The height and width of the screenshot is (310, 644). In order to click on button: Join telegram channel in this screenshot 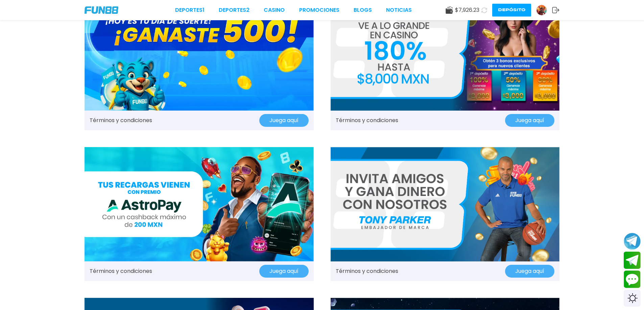, I will do `click(632, 241)`.